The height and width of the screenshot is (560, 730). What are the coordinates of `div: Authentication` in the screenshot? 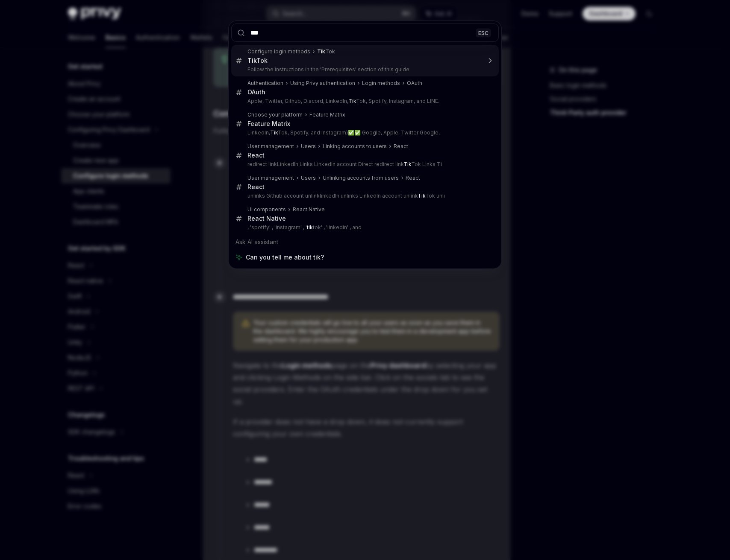 It's located at (266, 83).